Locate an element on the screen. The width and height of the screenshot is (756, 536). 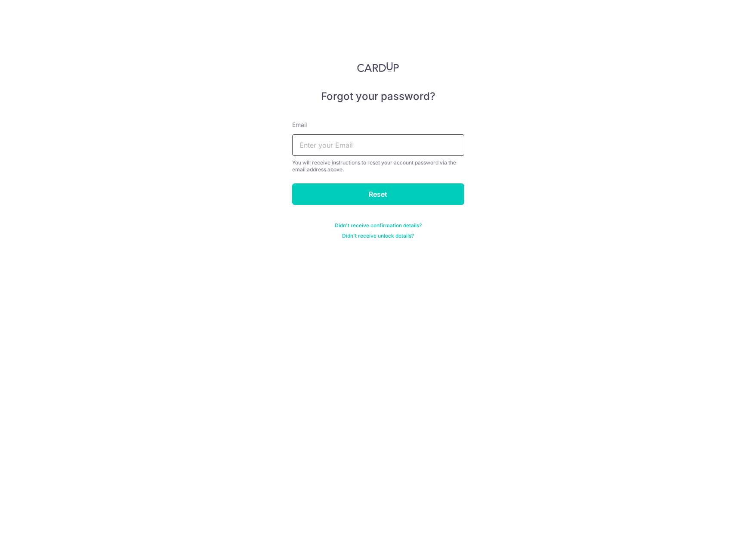
div: You will receive instructions to reset your account password via the email address above. is located at coordinates (378, 166).